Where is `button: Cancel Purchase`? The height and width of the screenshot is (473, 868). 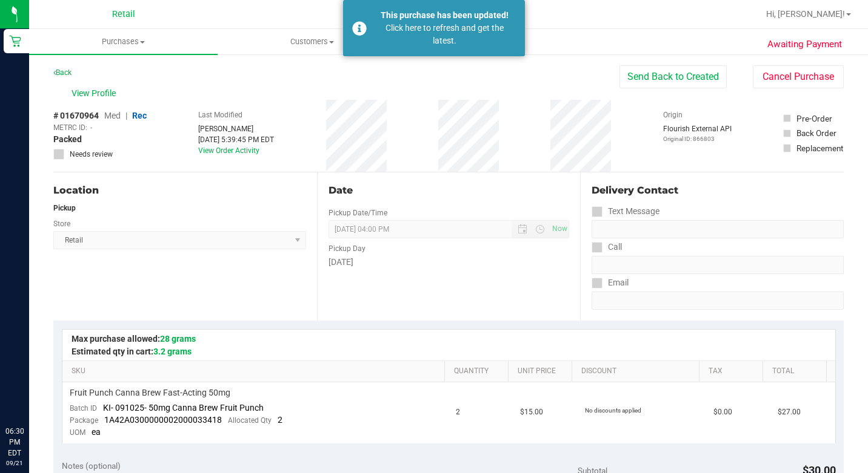
button: Cancel Purchase is located at coordinates (798, 77).